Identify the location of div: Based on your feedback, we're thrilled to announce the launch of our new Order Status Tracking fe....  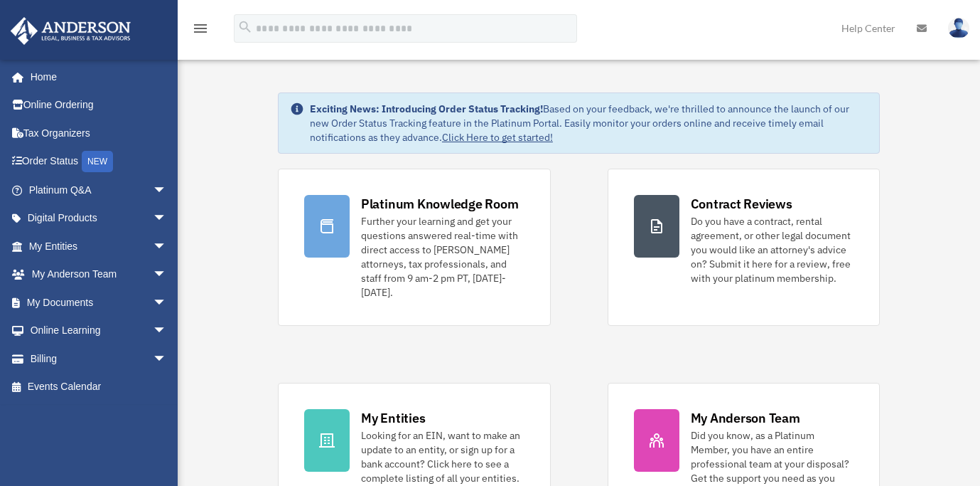
(588, 123).